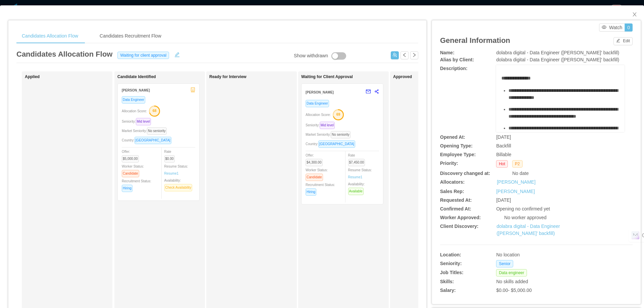 Image resolution: width=644 pixels, height=308 pixels. I want to click on button: 0, so click(629, 27).